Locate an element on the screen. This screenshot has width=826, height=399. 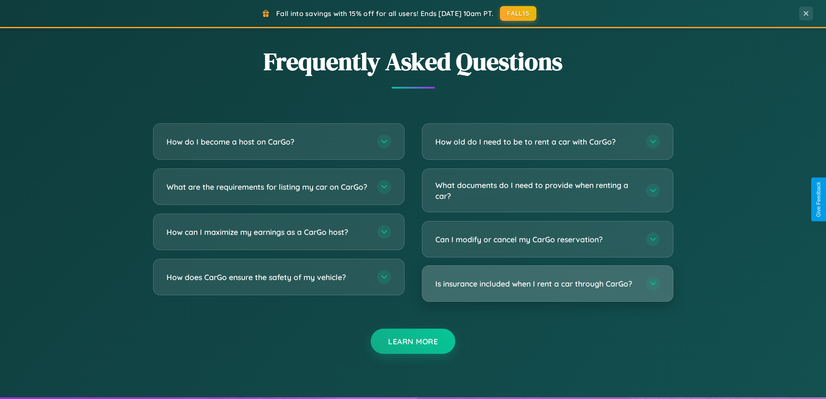
h2: Frequently Asked Questions is located at coordinates (413, 61).